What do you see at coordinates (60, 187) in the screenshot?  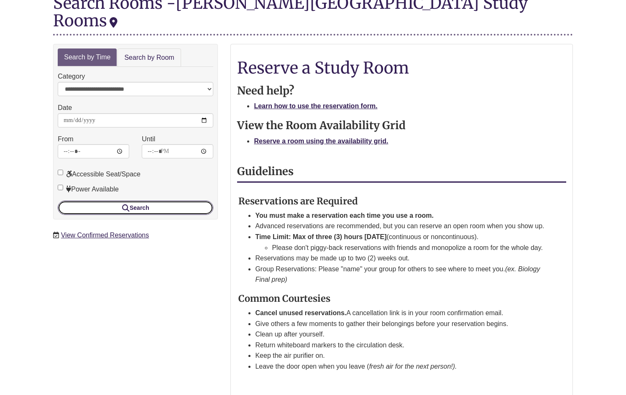 I see `input: Power Available` at bounding box center [60, 187].